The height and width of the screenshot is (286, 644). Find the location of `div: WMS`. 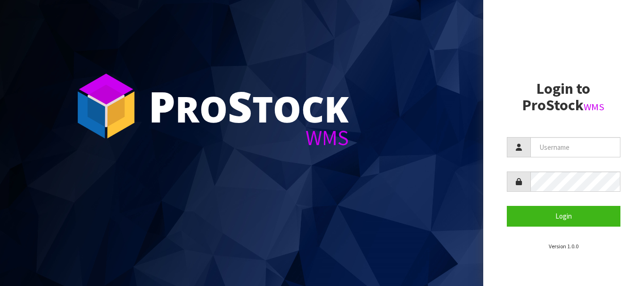

div: WMS is located at coordinates (249, 138).